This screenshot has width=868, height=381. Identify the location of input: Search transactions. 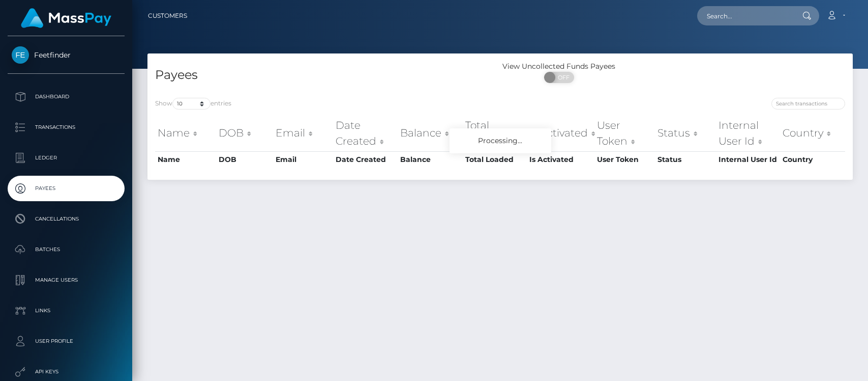
(808, 103).